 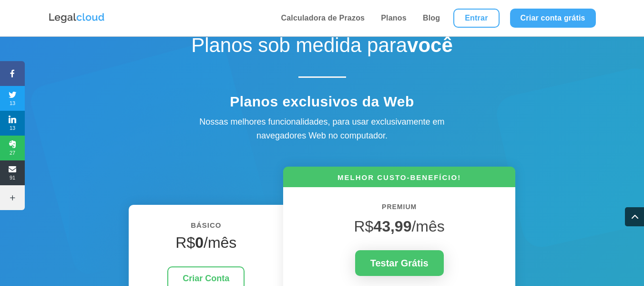 What do you see at coordinates (399, 263) in the screenshot?
I see `a: Testar Grátis` at bounding box center [399, 263].